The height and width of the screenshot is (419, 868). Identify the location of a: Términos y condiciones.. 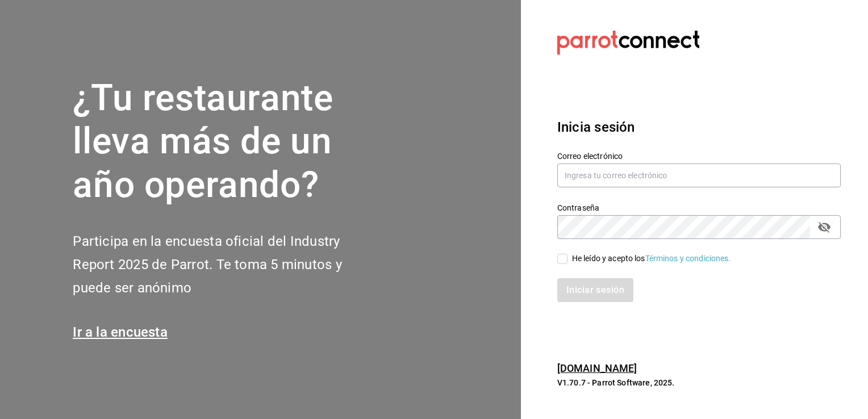
(688, 259).